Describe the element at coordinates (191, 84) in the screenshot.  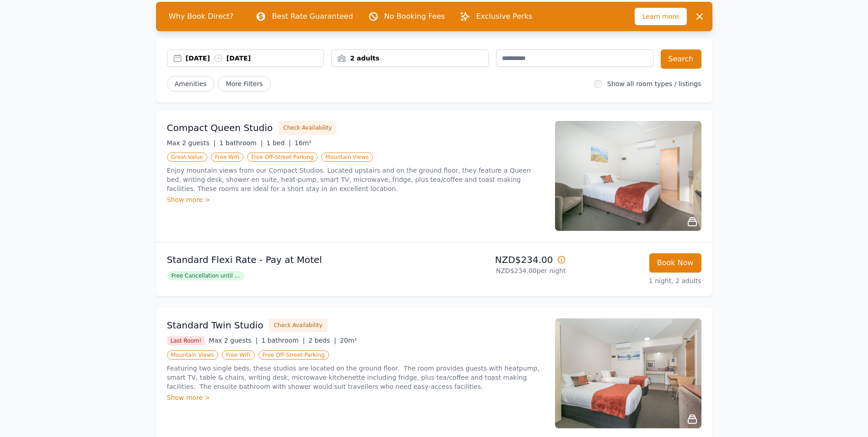
I see `button: Amenities` at that location.